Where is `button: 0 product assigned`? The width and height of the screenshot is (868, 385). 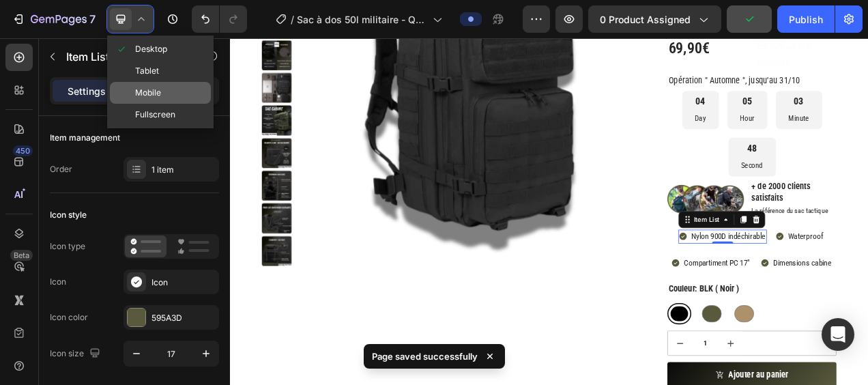
button: 0 product assigned is located at coordinates (655, 19).